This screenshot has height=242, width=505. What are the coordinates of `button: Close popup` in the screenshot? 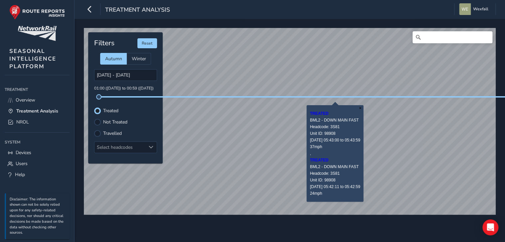 It's located at (361, 108).